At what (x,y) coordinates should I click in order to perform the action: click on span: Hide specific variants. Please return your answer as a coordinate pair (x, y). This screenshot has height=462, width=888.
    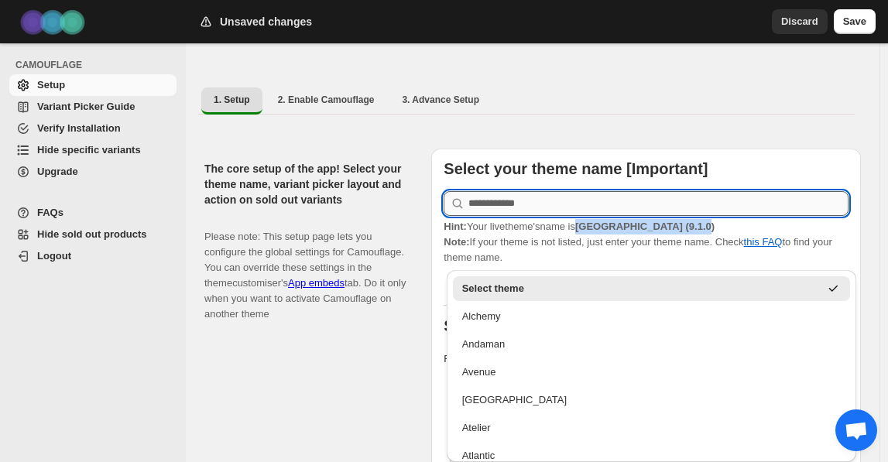
    Looking at the image, I should click on (89, 149).